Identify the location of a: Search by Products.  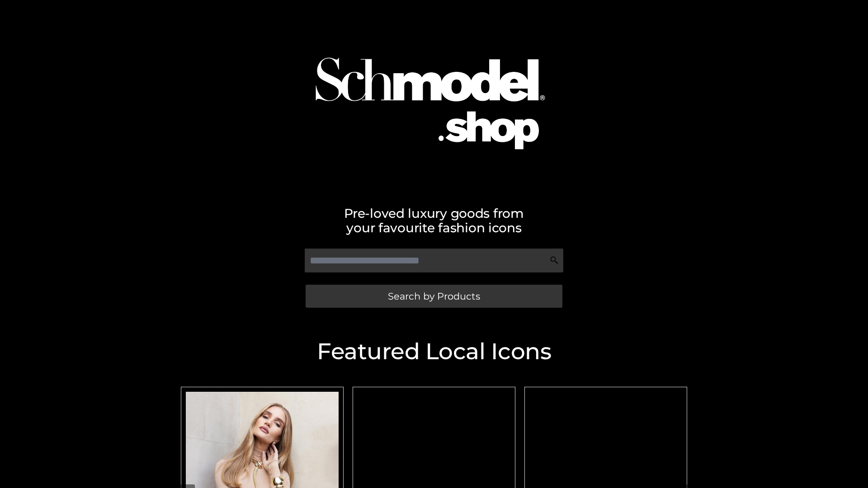
(434, 296).